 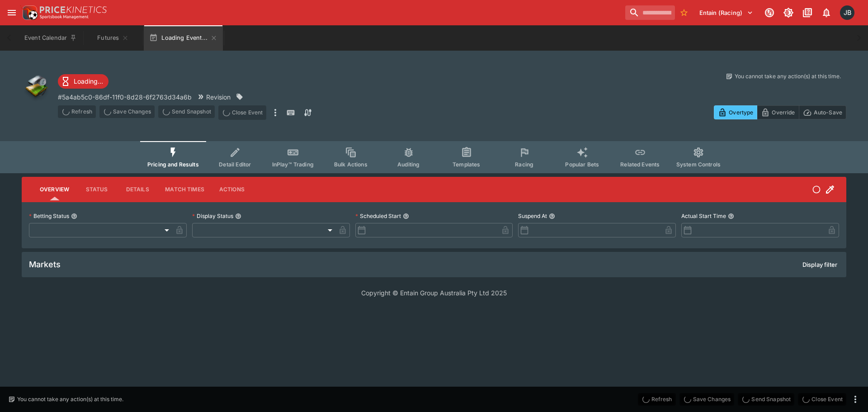 What do you see at coordinates (735, 112) in the screenshot?
I see `button: Overtype` at bounding box center [735, 112].